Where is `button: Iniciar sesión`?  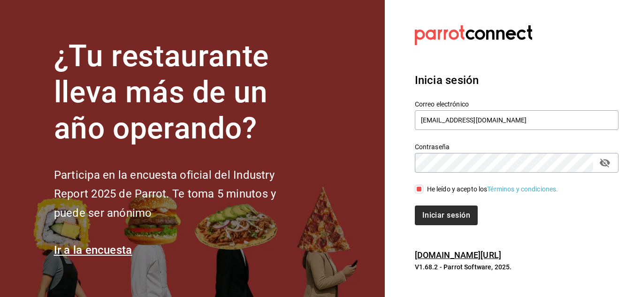 button: Iniciar sesión is located at coordinates (446, 215).